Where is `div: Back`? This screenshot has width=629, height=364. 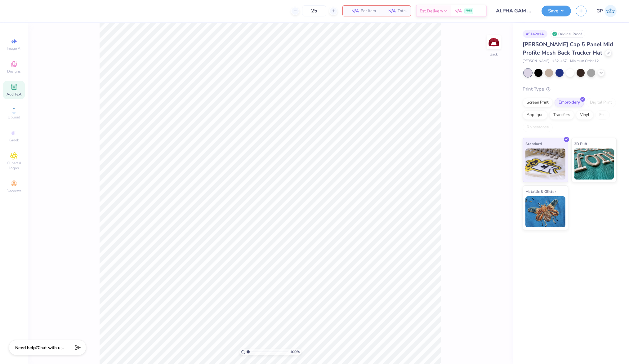
div: Back is located at coordinates (494, 54).